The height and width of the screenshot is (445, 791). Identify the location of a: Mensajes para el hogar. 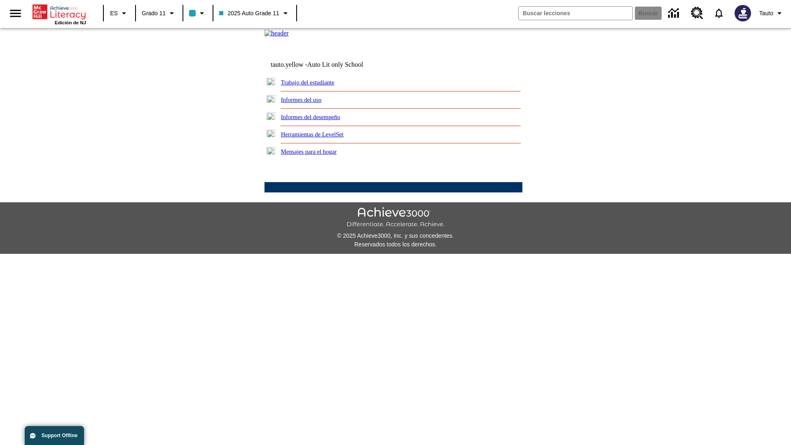
(309, 152).